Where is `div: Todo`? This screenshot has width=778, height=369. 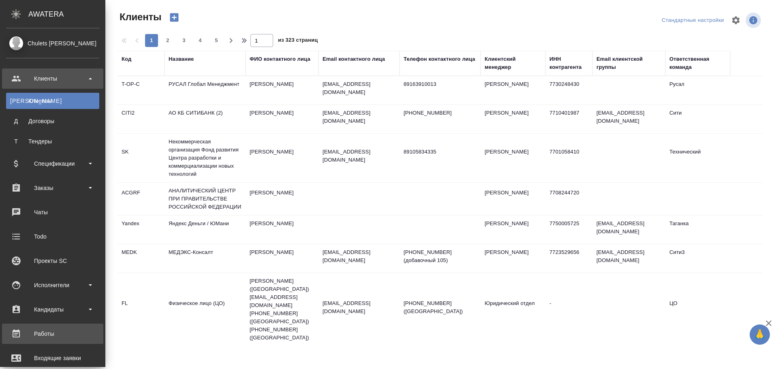 div: Todo is located at coordinates (53, 237).